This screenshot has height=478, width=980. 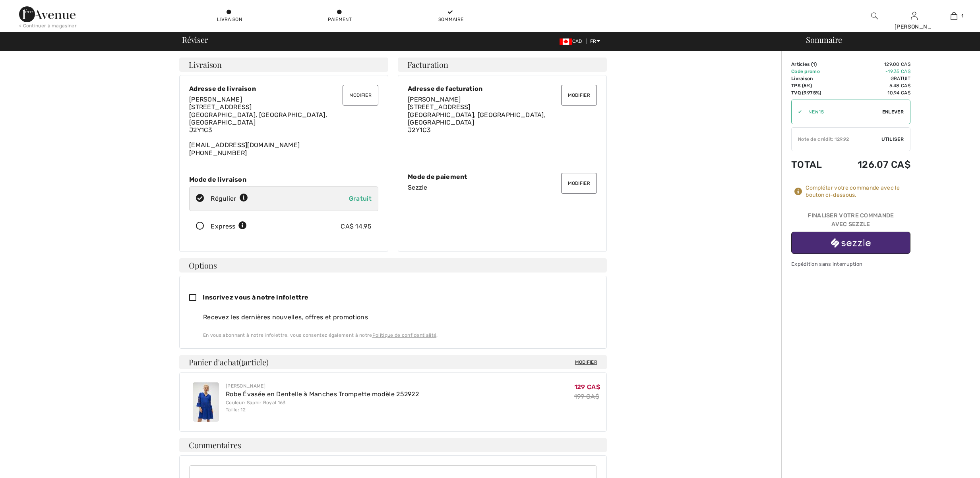 What do you see at coordinates (595, 42) in the screenshot?
I see `span: FR` at bounding box center [595, 42].